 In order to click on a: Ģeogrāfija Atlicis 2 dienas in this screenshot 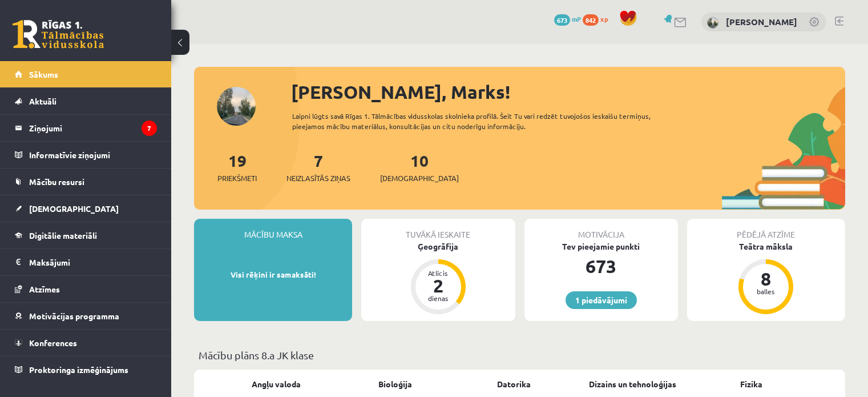, I will do `click(438, 278)`.